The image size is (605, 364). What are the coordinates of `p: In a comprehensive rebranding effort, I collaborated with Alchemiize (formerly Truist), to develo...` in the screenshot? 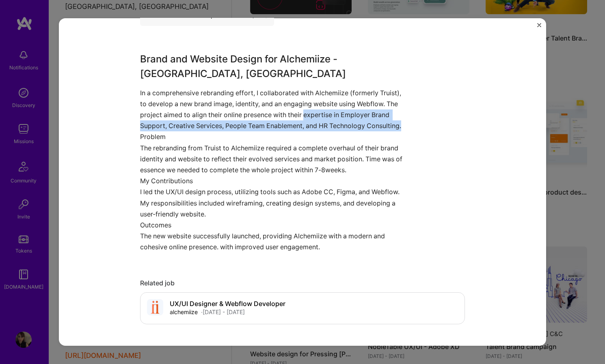 It's located at (272, 109).